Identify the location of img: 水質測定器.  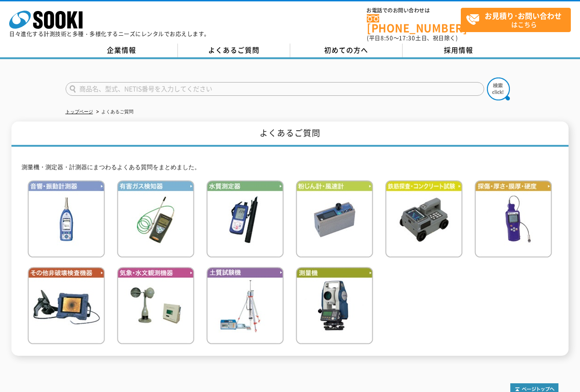
(245, 218).